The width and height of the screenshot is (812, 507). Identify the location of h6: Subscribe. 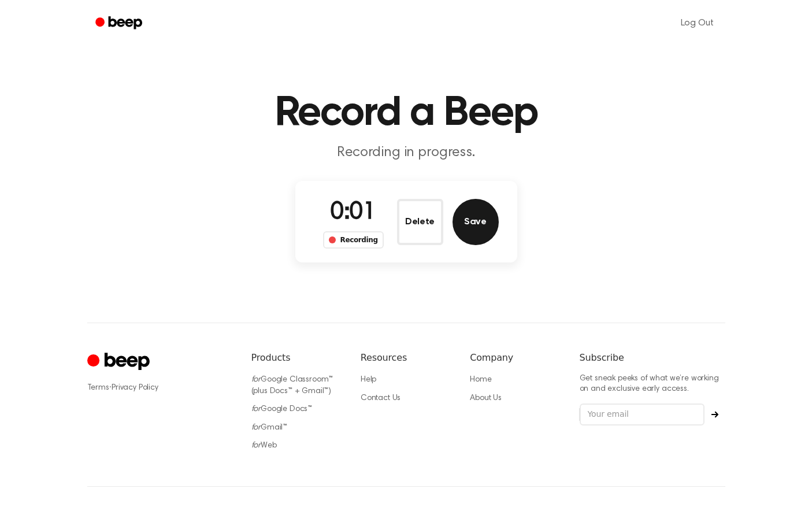
(652, 358).